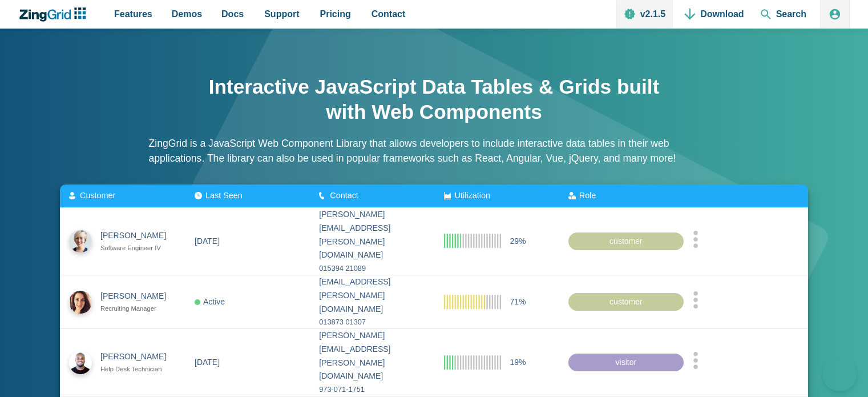 This screenshot has width=868, height=397. What do you see at coordinates (626, 362) in the screenshot?
I see `div: visitor` at bounding box center [626, 362].